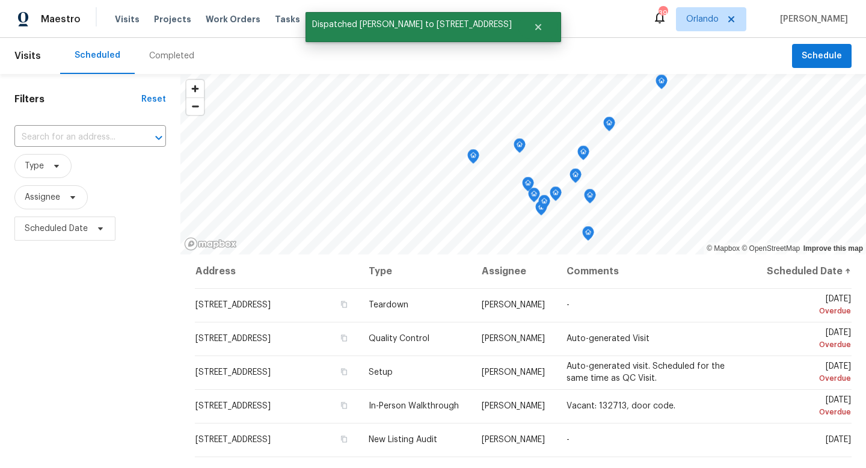  I want to click on span: Vacant: 132713, door code., so click(621, 406).